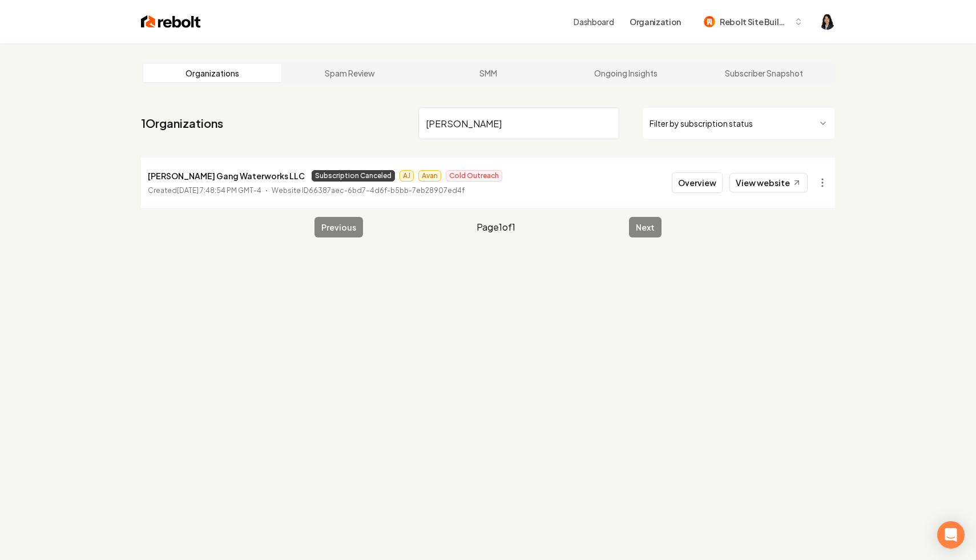 The image size is (976, 560). What do you see at coordinates (171, 22) in the screenshot?
I see `img: Rebolt Logo` at bounding box center [171, 22].